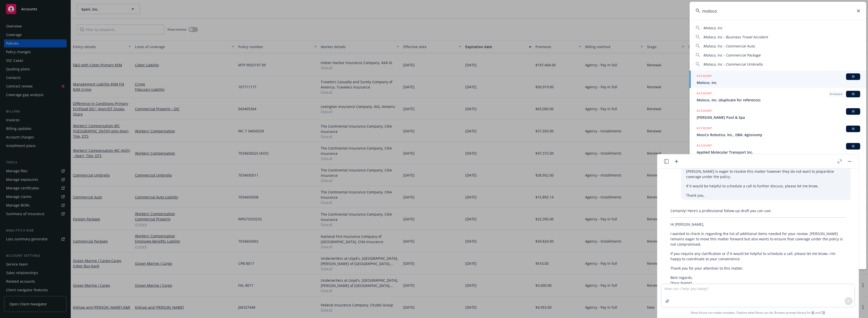  I want to click on a: ACCOUNTBIMooCo Robotics, Inc., DBA: Agtonomy, so click(778, 131).